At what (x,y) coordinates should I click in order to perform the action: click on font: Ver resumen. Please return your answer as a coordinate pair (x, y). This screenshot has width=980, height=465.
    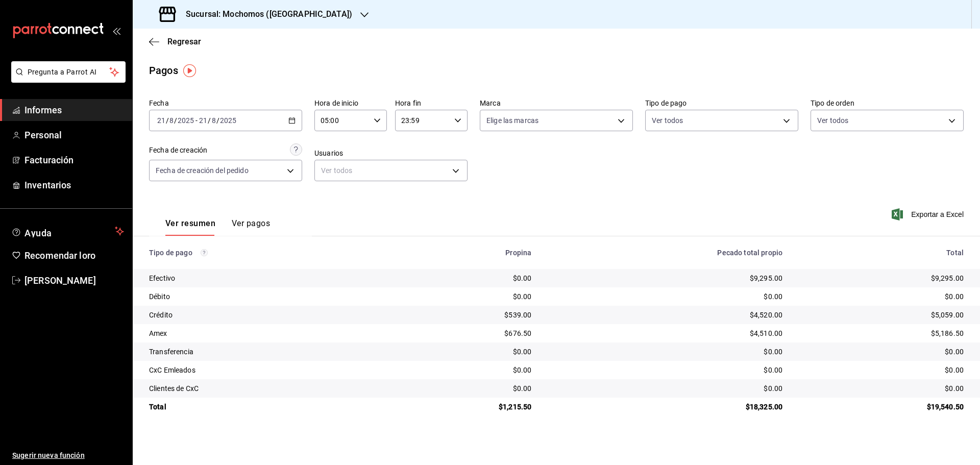
    Looking at the image, I should click on (190, 223).